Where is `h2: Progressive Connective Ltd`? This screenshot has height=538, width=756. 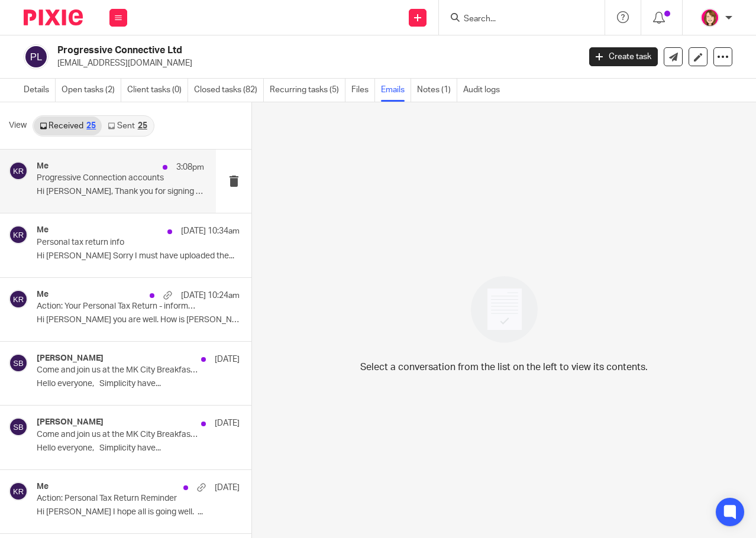
h2: Progressive Connective Ltd is located at coordinates (263, 50).